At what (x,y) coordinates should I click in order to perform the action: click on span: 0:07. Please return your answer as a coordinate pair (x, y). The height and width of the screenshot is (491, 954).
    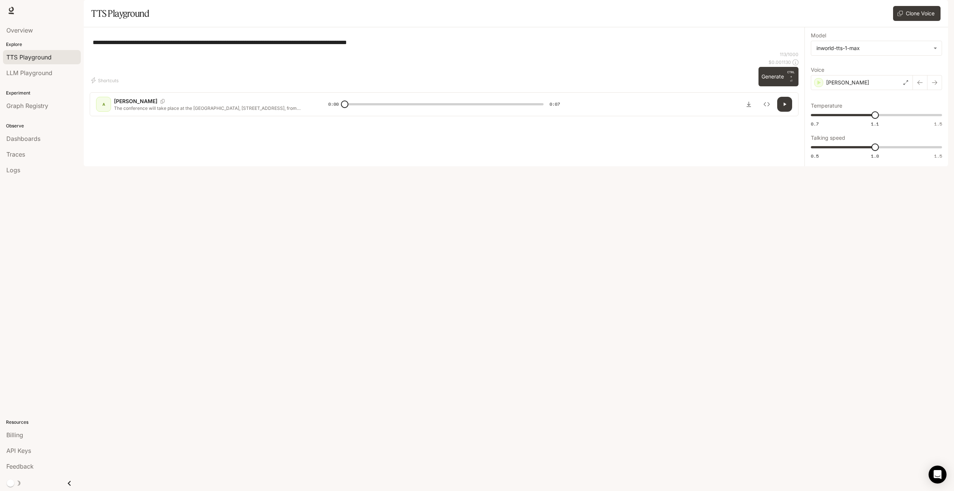
    Looking at the image, I should click on (555, 104).